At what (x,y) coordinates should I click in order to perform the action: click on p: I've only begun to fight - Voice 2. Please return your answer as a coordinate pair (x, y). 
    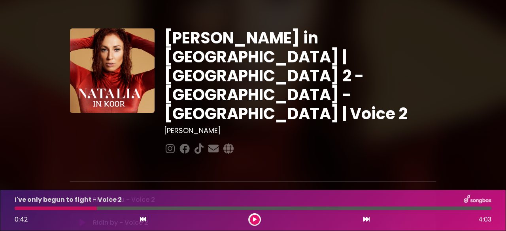
    Looking at the image, I should click on (68, 200).